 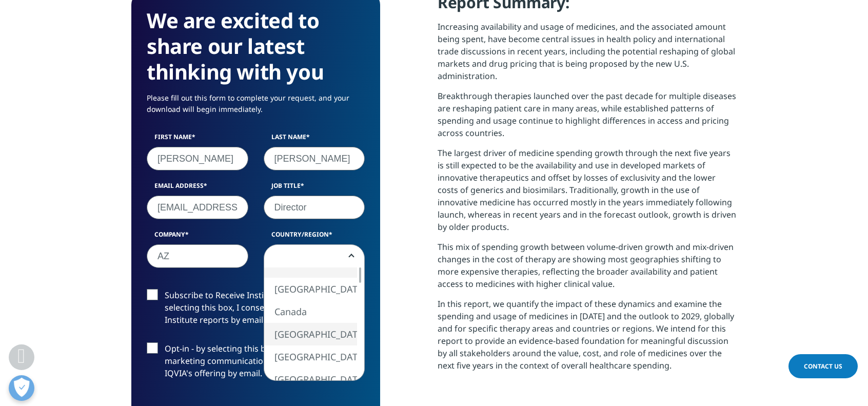 What do you see at coordinates (311, 312) in the screenshot?
I see `li: Canada` at bounding box center [311, 312].